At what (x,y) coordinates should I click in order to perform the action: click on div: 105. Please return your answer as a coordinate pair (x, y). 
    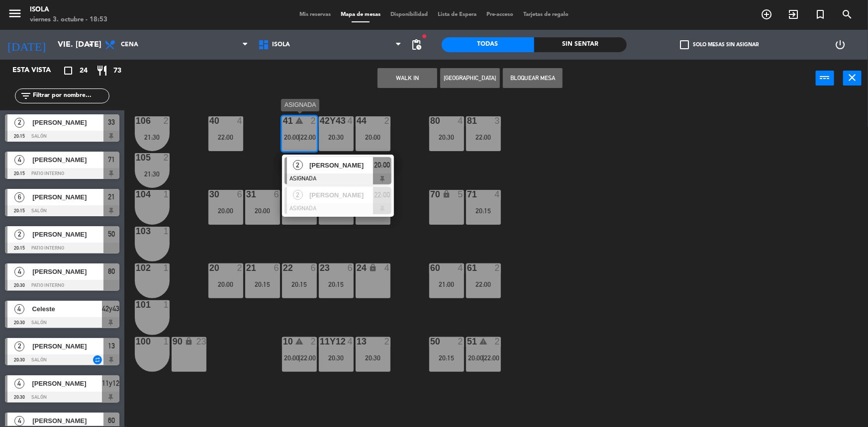
    Looking at the image, I should click on (136, 158).